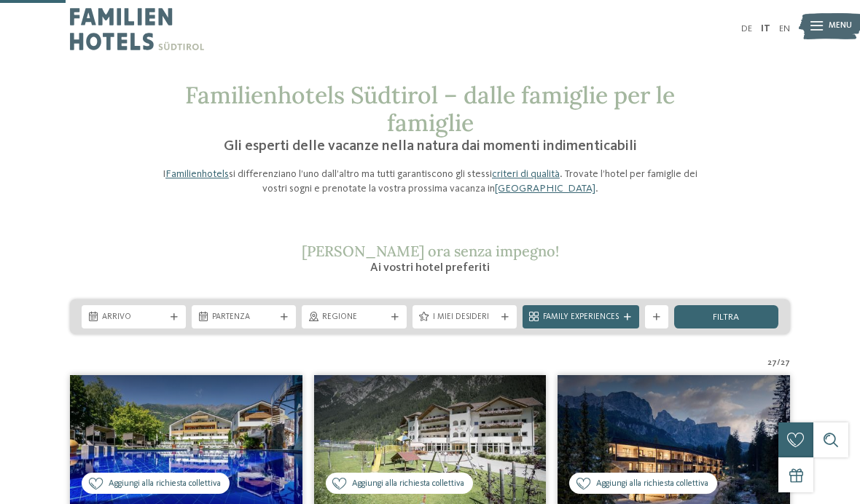  I want to click on a: Familienhotels, so click(196, 174).